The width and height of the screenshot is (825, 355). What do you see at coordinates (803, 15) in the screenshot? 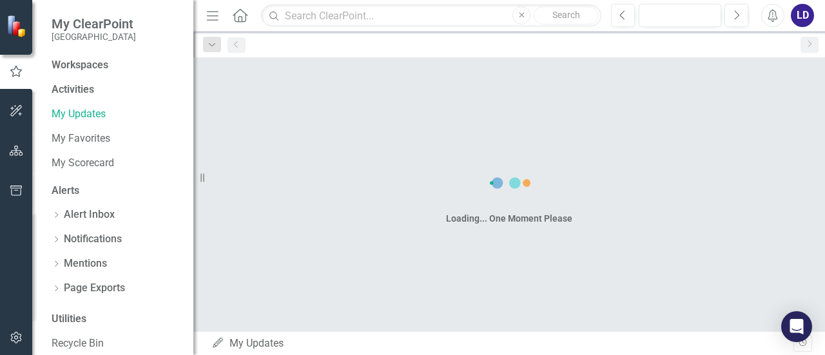
I see `button: LD` at bounding box center [803, 15].